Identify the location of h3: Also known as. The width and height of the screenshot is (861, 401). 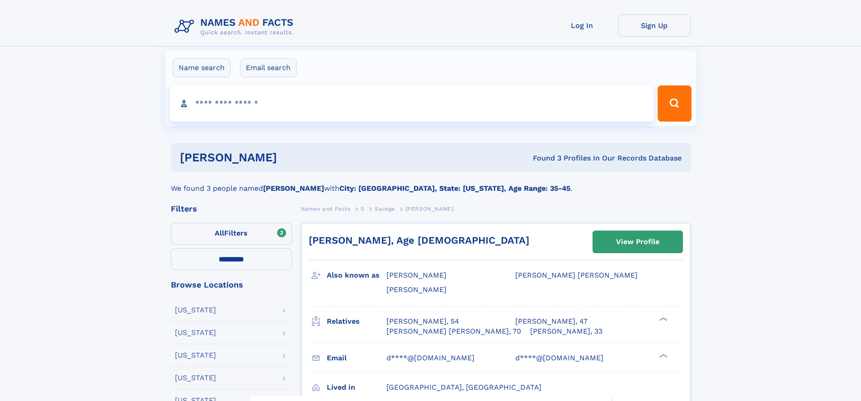
(357, 275).